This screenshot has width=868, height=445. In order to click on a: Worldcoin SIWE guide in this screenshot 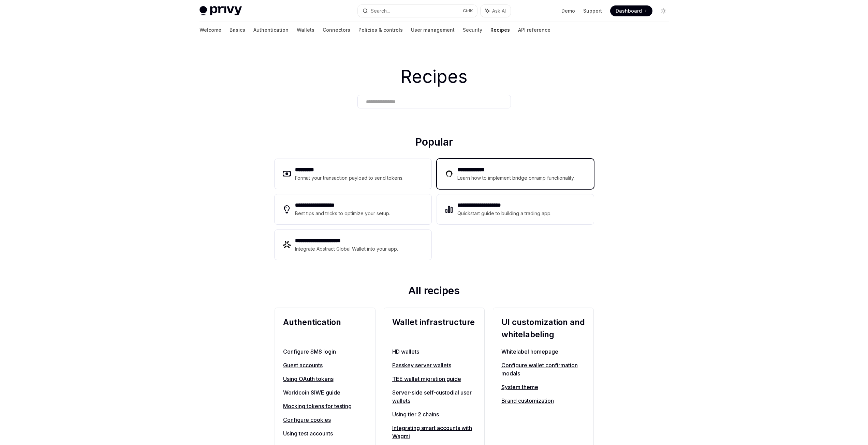, I will do `click(325, 392)`.